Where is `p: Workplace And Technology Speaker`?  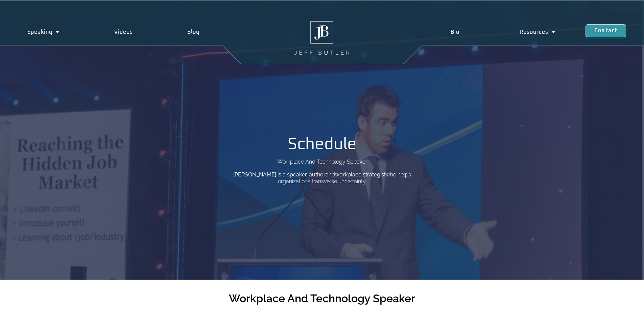
p: Workplace And Technology Speaker is located at coordinates (322, 162).